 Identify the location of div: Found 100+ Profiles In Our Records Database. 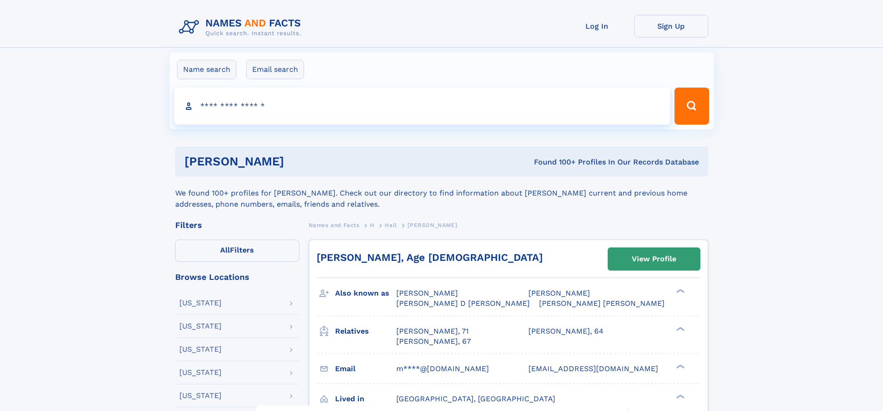
(554, 162).